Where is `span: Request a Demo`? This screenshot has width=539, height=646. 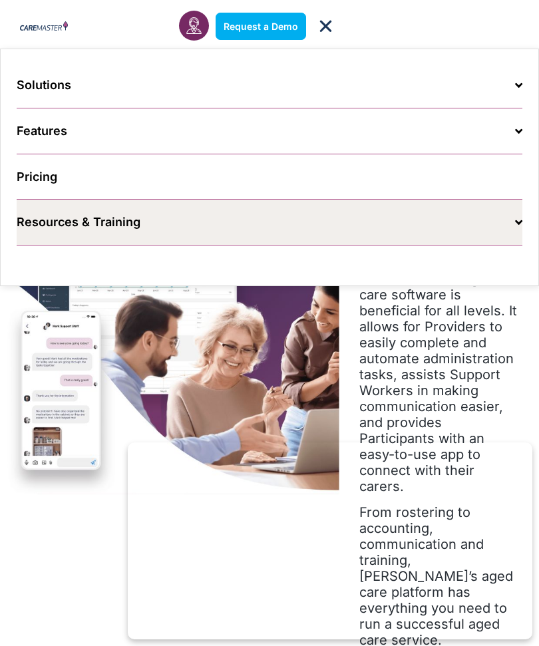 span: Request a Demo is located at coordinates (261, 26).